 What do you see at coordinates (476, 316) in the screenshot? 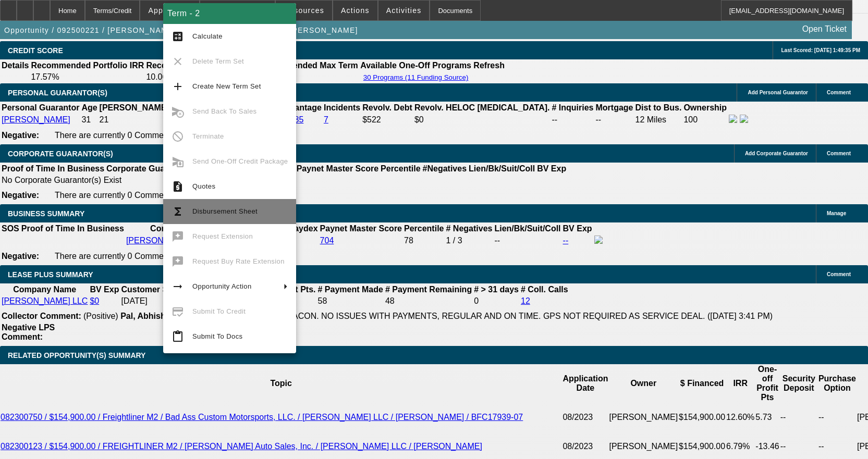
I see `span: GOOD CUSTOMER WITH BEACON. NO ISSUES WITH PAYMENTS, REGULAR AND ON TIME. GPS NOT REQUIRED AS SERV...` at bounding box center [476, 316].